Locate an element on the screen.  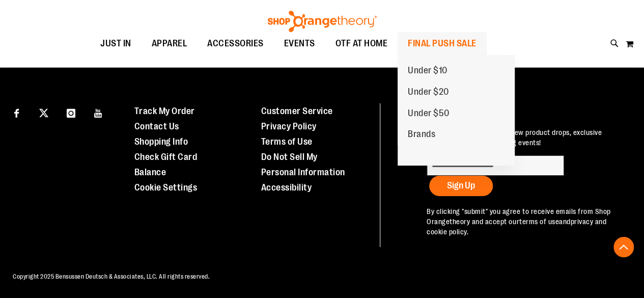
a: privacy and cookie policy. is located at coordinates (516, 227).